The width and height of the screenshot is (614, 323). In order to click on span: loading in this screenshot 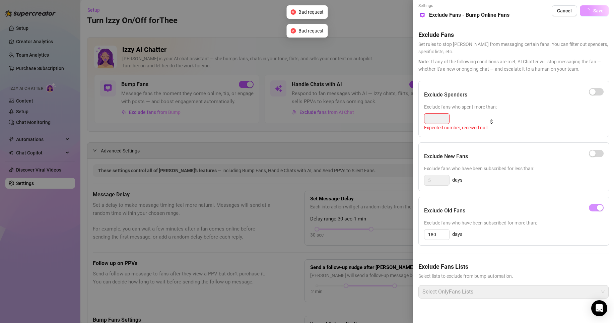, I will do `click(588, 11)`.